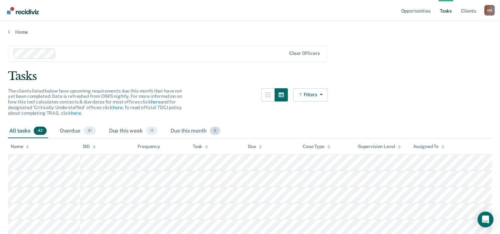 This screenshot has height=234, width=500. I want to click on div: Due, so click(255, 146).